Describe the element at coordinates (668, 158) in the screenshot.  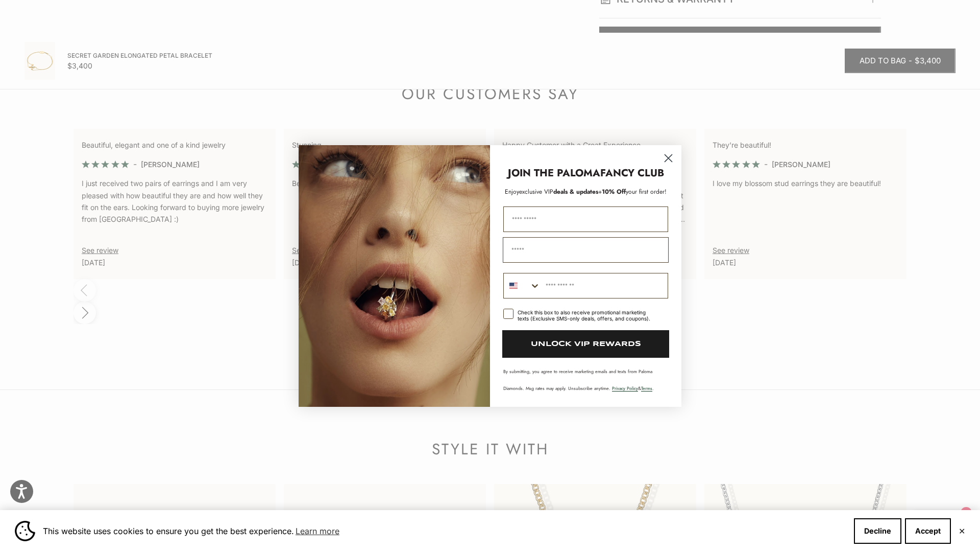
I see `button: Close dialog` at that location.